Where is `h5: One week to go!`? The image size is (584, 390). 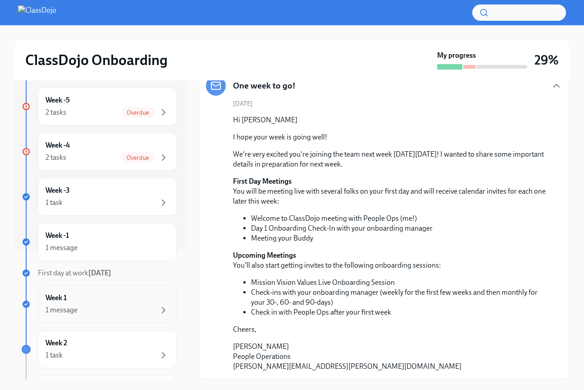 h5: One week to go! is located at coordinates (264, 86).